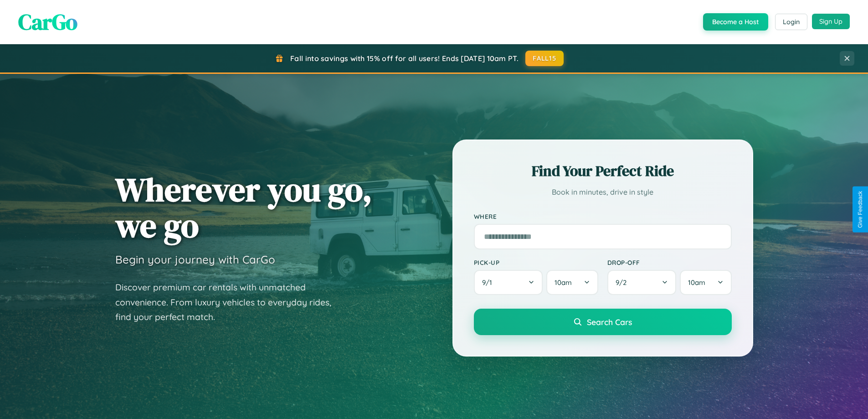 This screenshot has height=419, width=868. I want to click on button: Search Cars, so click(603, 321).